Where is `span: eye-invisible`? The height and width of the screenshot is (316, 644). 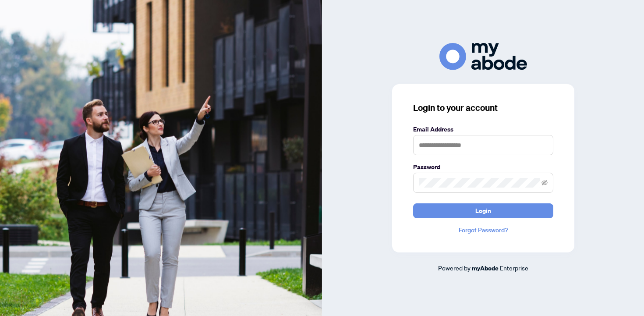 span: eye-invisible is located at coordinates (545, 183).